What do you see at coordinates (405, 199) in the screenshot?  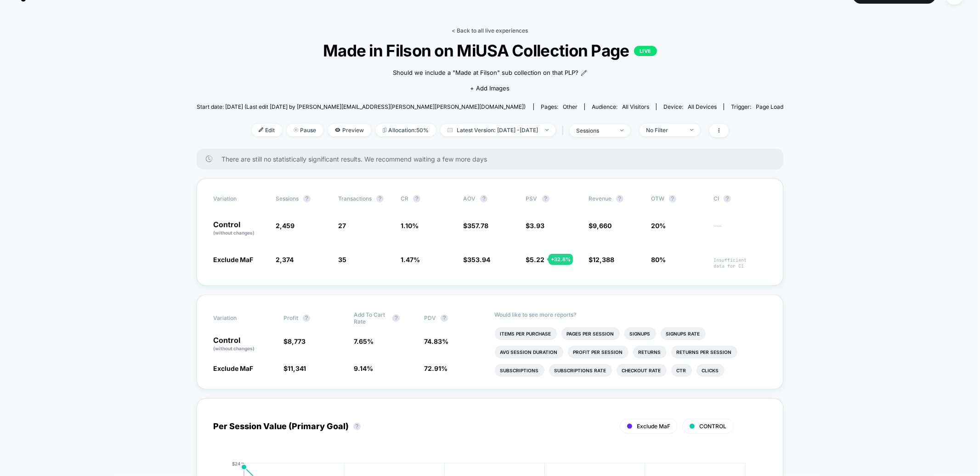 I see `span: CR` at bounding box center [405, 199].